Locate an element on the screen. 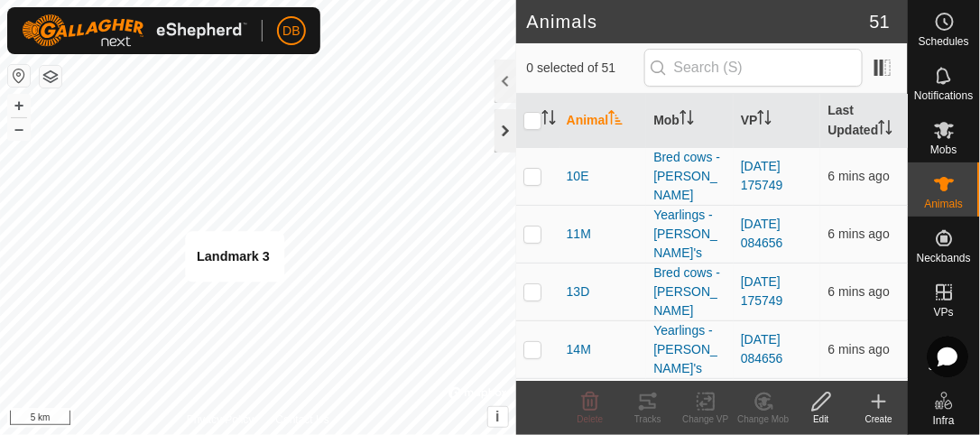 This screenshot has height=435, width=980. span: Mobs is located at coordinates (943, 150).